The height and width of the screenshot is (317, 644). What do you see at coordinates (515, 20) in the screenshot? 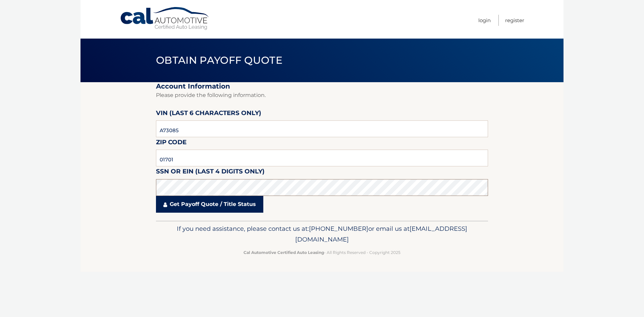
I see `a: Register` at bounding box center [515, 20].